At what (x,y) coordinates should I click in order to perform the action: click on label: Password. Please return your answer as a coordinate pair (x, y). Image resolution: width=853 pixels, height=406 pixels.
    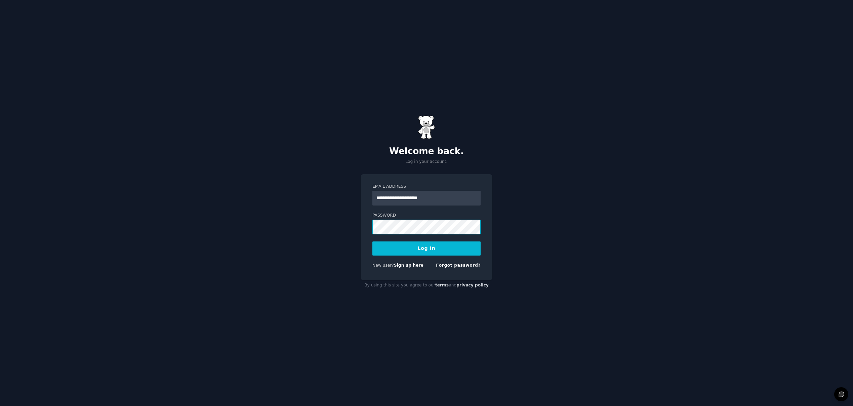
    Looking at the image, I should click on (426, 216).